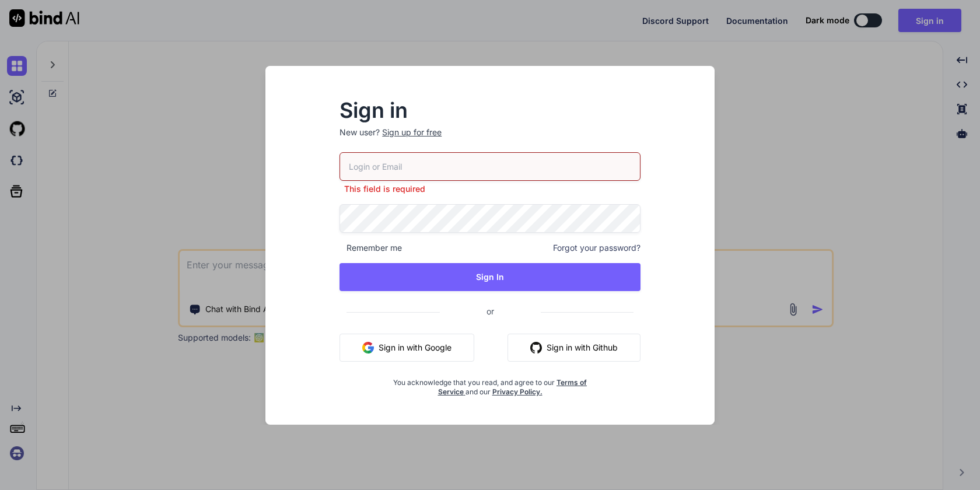  Describe the element at coordinates (597, 248) in the screenshot. I see `span: Forgot your password?` at that location.